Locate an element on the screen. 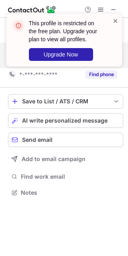 The height and width of the screenshot is (256, 128). button: Upgrade Now is located at coordinates (61, 54).